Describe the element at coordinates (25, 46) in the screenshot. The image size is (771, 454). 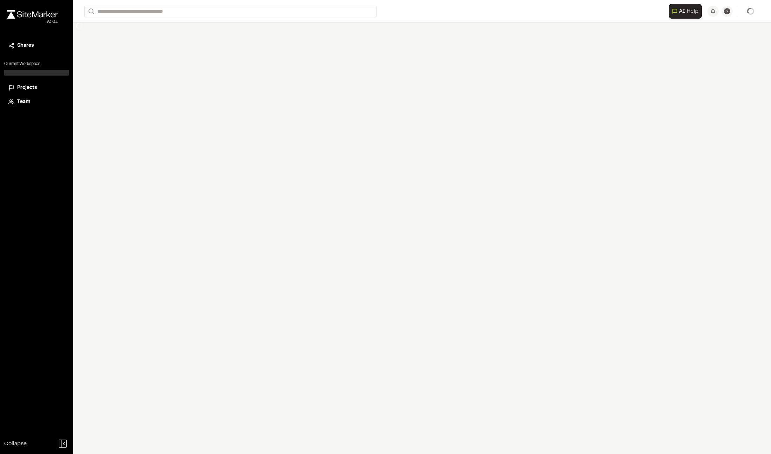
I see `span: Shares` at that location.